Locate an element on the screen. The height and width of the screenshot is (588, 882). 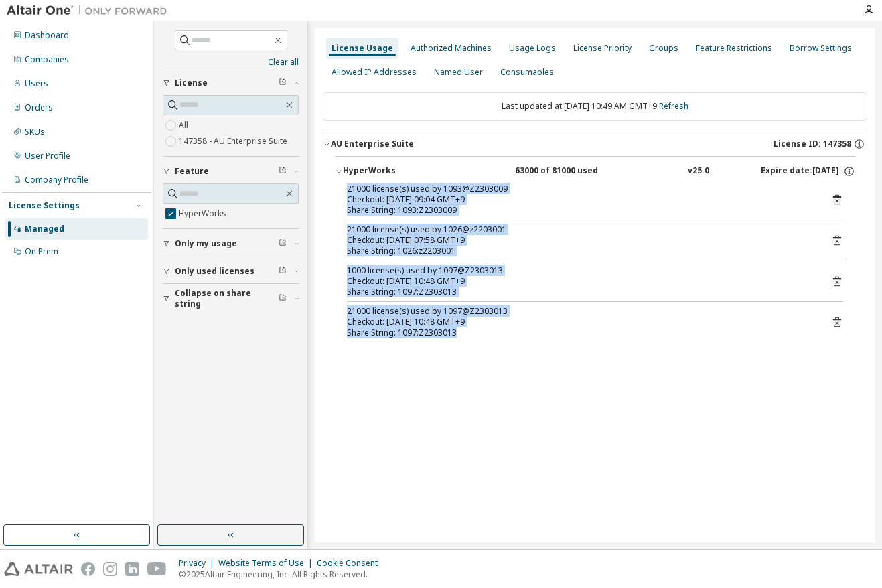
button: Only my usage is located at coordinates (230, 244).